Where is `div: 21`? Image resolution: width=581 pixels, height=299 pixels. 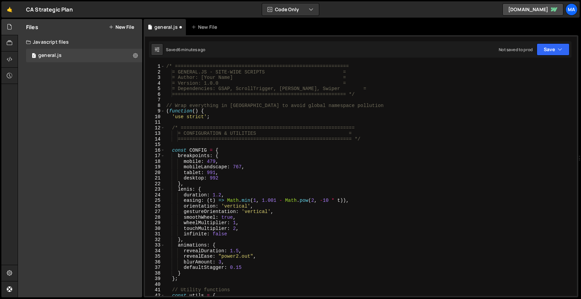
div: 21 is located at coordinates (155, 178).